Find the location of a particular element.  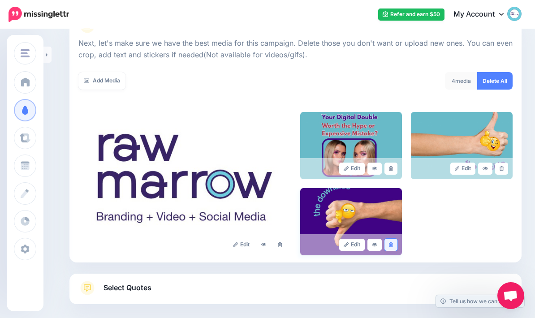

img: 11987bcc59d9c645622cca97e5206a54_large.jpg is located at coordinates (351, 222).